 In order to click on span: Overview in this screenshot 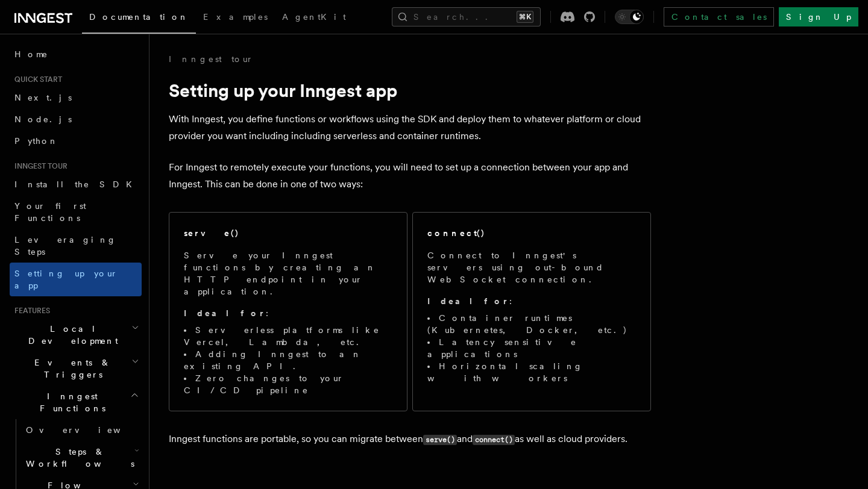, I will do `click(88, 430)`.